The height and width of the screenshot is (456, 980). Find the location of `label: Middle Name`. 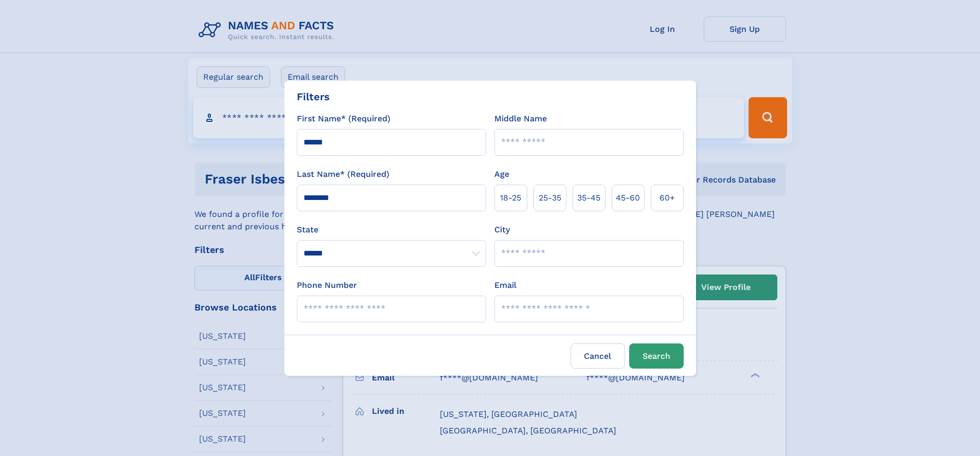

label: Middle Name is located at coordinates (521, 119).